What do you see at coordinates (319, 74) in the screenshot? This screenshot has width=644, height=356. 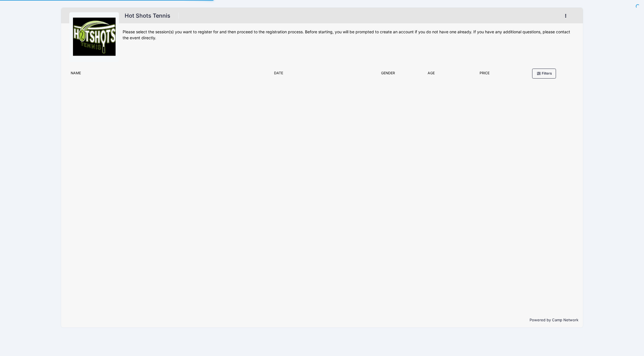 I see `div: Date` at bounding box center [319, 74].